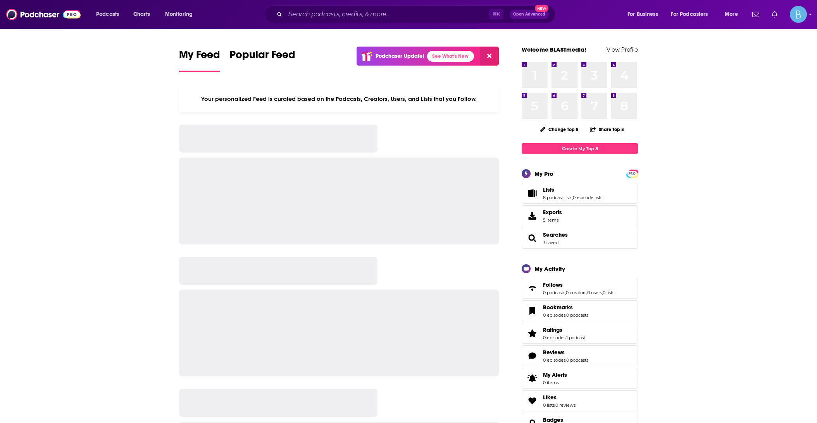  What do you see at coordinates (200, 60) in the screenshot?
I see `a: My Feed` at bounding box center [200, 60].